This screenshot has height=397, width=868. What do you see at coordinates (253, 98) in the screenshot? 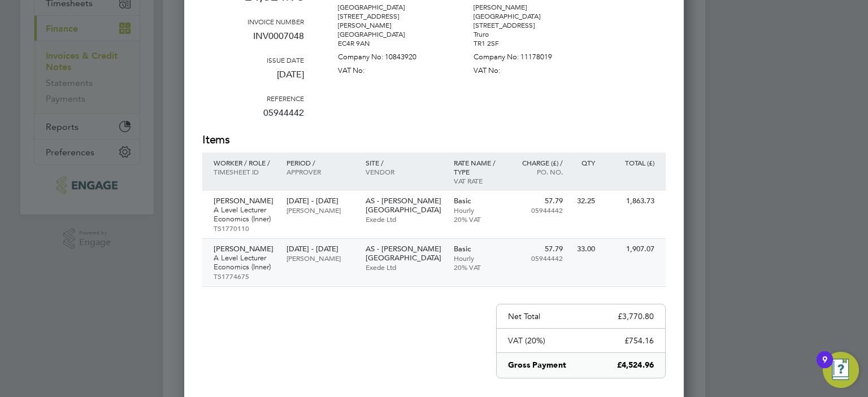
I see `h3: Reference` at bounding box center [253, 98].